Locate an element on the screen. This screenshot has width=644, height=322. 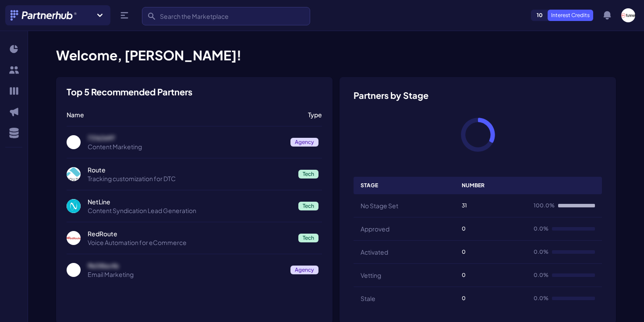
img: Partnerhub® Logo is located at coordinates (44, 16).